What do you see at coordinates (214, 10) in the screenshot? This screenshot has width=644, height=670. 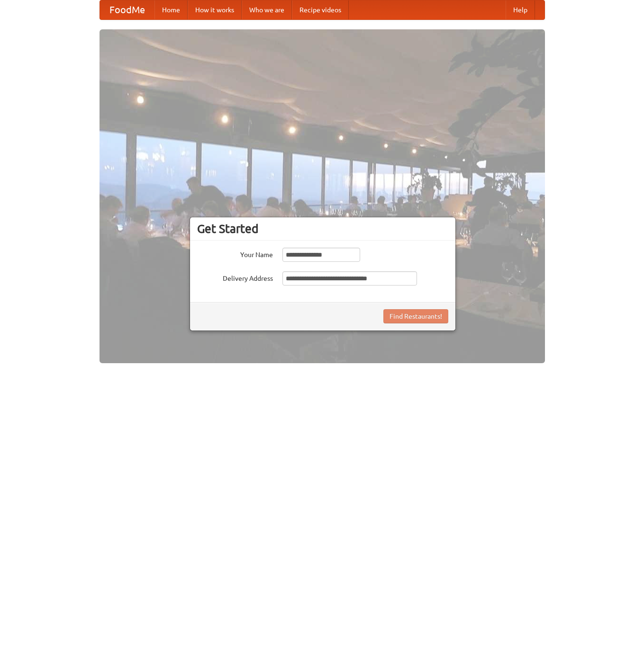 I see `a: How it works` at bounding box center [214, 10].